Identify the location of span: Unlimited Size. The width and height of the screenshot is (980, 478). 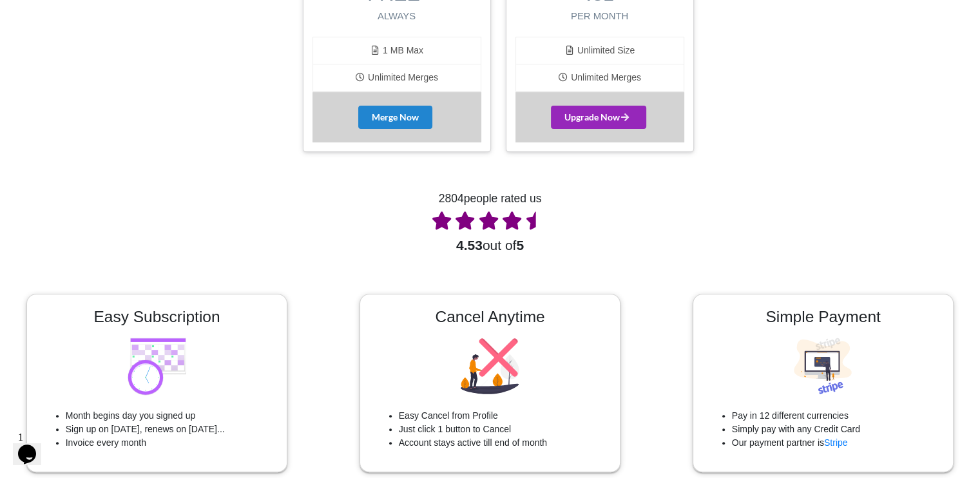
(600, 51).